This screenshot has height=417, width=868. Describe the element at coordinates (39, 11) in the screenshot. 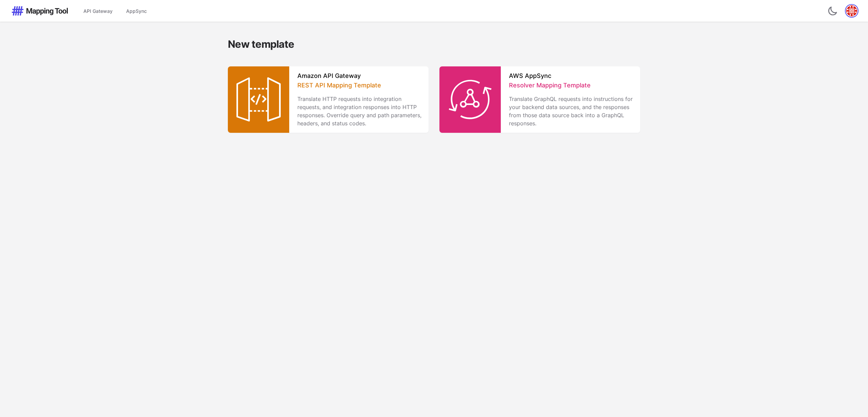

I see `a: Mapping Tool` at that location.